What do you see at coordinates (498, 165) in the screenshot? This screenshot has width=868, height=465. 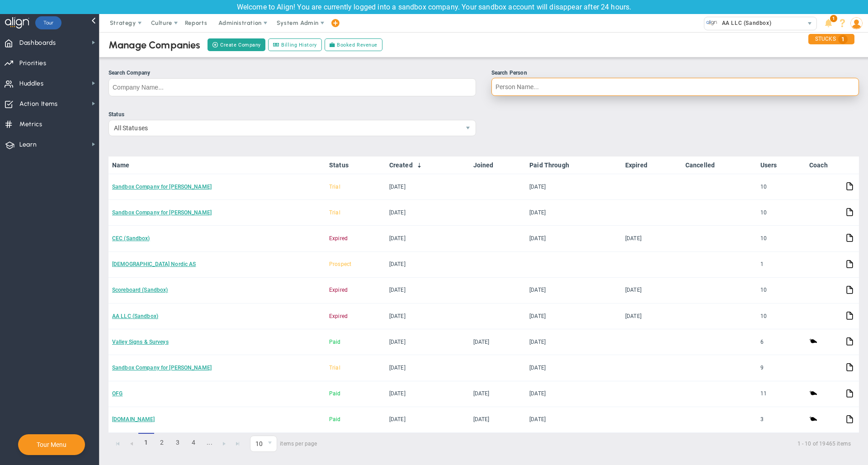 I see `a: Joined` at bounding box center [498, 165].